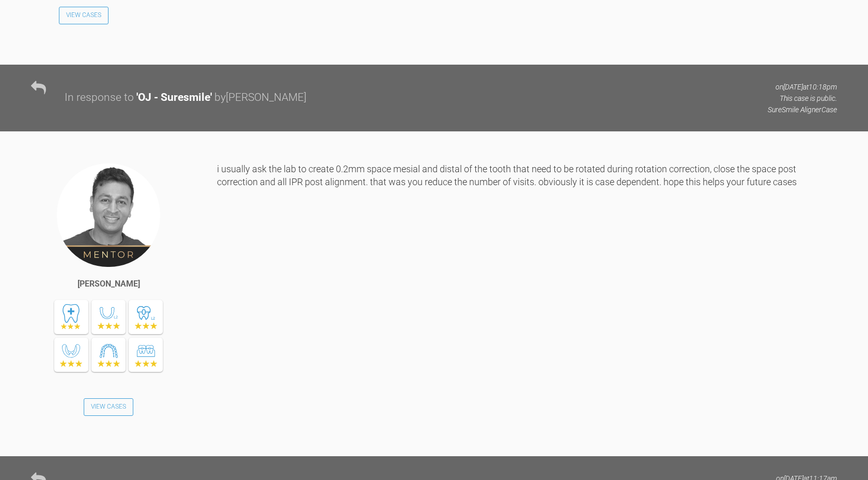 The height and width of the screenshot is (480, 868). I want to click on div: ' OJ - Suresmile ', so click(174, 97).